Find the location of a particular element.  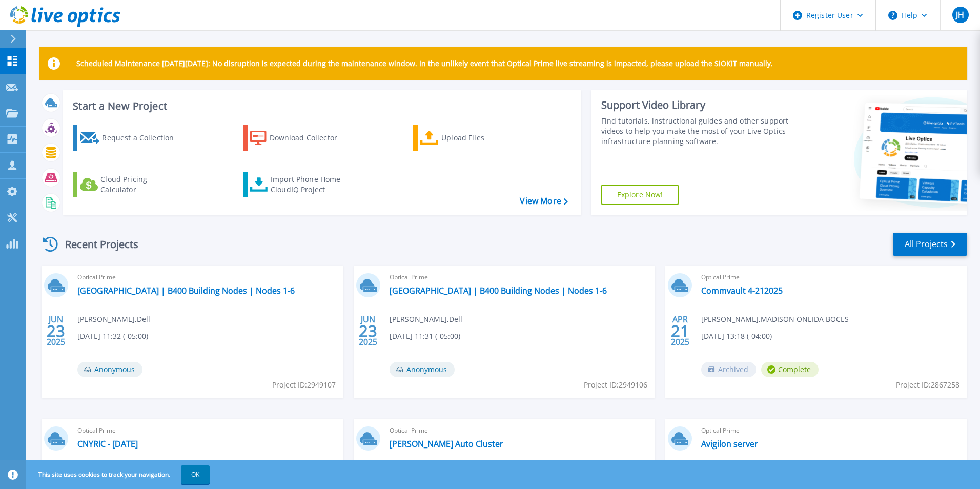

span: Project ID: 2949106 is located at coordinates (616, 384).